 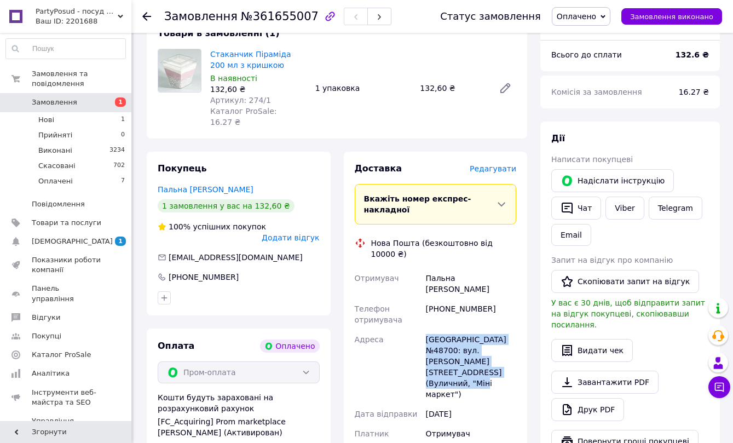 What do you see at coordinates (123, 135) in the screenshot?
I see `span: 0` at bounding box center [123, 135].